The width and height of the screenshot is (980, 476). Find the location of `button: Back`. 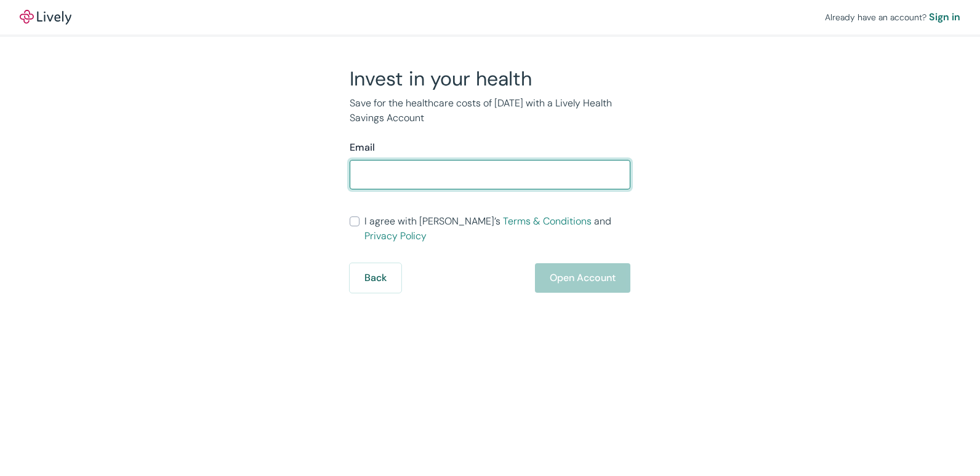

button: Back is located at coordinates (376, 278).